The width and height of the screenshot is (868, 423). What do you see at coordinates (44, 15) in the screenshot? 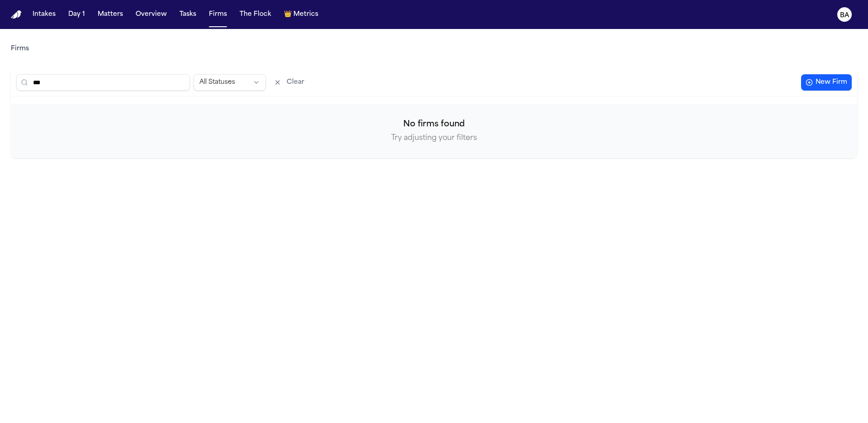
I see `a: Intakes` at bounding box center [44, 15].